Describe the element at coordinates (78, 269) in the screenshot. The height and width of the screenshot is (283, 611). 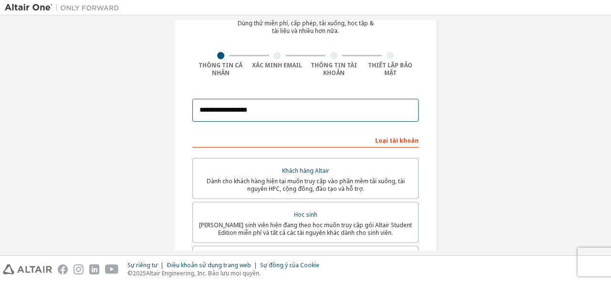
I see `img: instagram.svg` at that location.